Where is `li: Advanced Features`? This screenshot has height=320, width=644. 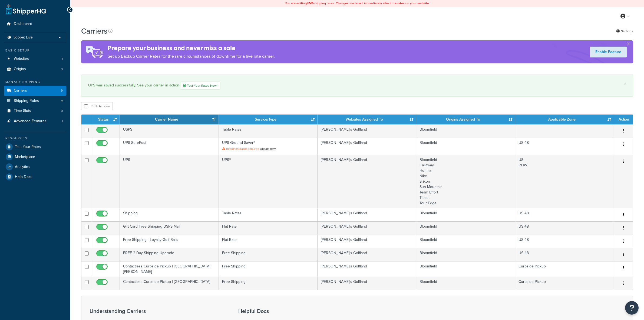 li: Advanced Features is located at coordinates (35, 121).